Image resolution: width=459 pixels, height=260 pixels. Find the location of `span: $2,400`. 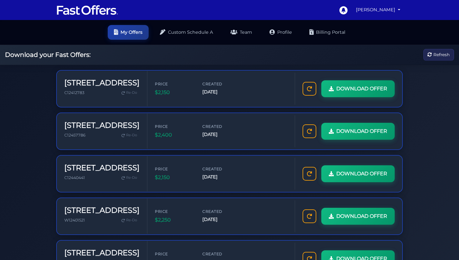

span: $2,400 is located at coordinates (174, 135).